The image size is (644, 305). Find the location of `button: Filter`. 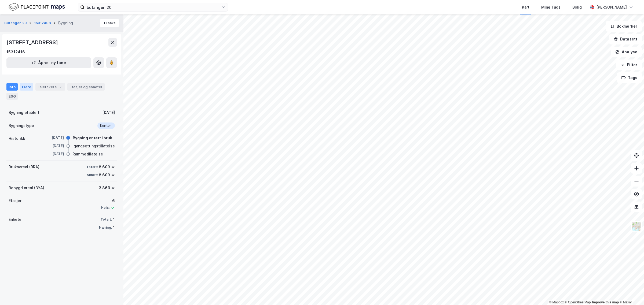

button: Filter is located at coordinates (629, 65).